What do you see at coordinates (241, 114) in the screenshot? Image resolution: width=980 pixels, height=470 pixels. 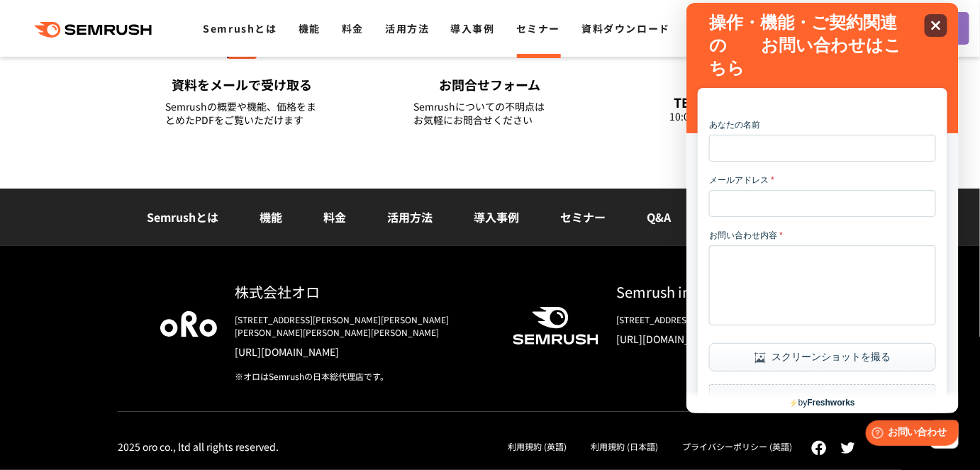 I see `div: Semrushの概要や機能、価格をまとめたPDFをご覧いただけます` at bounding box center [241, 114].